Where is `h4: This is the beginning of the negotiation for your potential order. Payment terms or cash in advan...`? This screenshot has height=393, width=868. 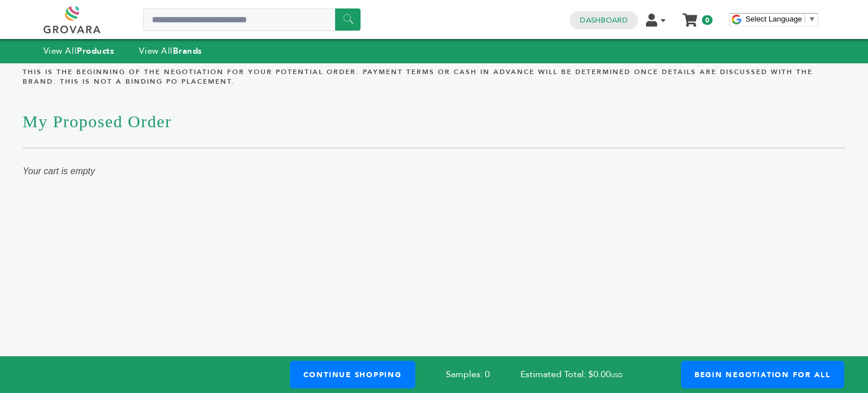 h4: This is the beginning of the negotiation for your potential order. Payment terms or cash in advan... is located at coordinates (434, 81).